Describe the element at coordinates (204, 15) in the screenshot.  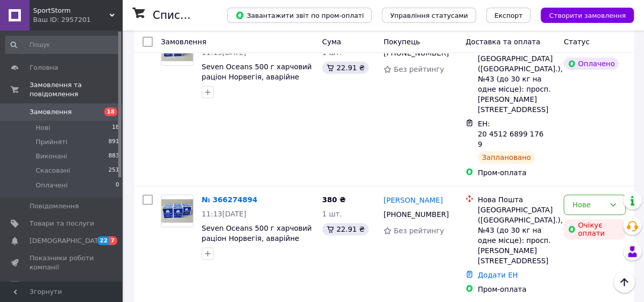
I see `h1: Список замовлень` at that location.